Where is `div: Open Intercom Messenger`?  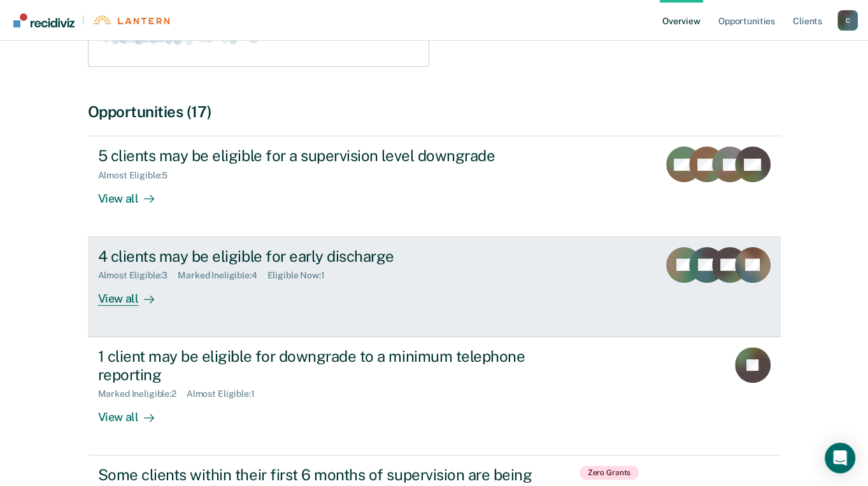
div: Open Intercom Messenger is located at coordinates (840, 458).